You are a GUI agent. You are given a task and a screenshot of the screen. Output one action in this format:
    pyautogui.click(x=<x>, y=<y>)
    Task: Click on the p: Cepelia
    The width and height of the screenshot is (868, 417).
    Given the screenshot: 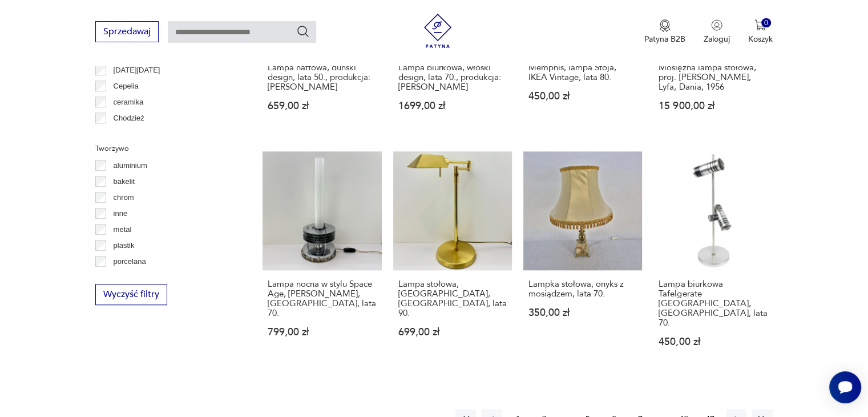 What is the action you would take?
    pyautogui.click(x=127, y=86)
    